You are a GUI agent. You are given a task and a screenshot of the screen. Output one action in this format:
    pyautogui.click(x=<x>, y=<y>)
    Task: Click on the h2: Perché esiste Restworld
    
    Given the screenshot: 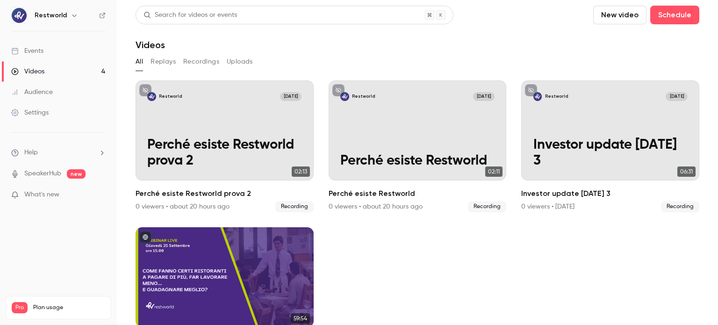 What is the action you would take?
    pyautogui.click(x=417, y=193)
    